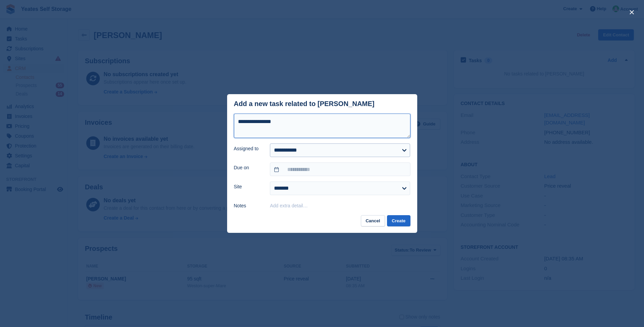  What do you see at coordinates (372, 220) in the screenshot?
I see `button: Cancel` at bounding box center [372, 220].